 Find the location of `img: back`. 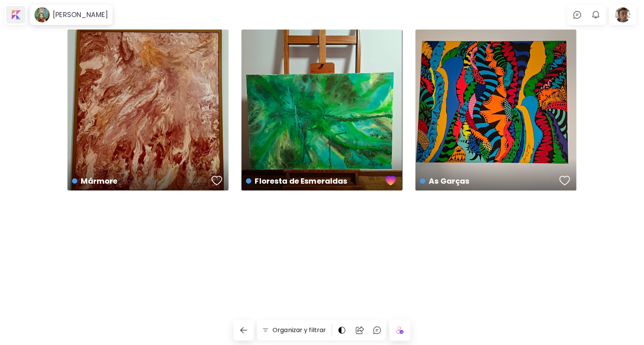

img: back is located at coordinates (244, 330).